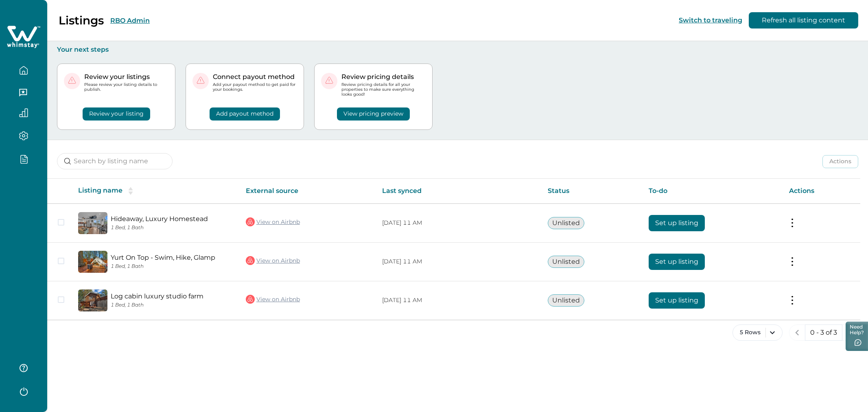  I want to click on button: previous page, so click(798, 332).